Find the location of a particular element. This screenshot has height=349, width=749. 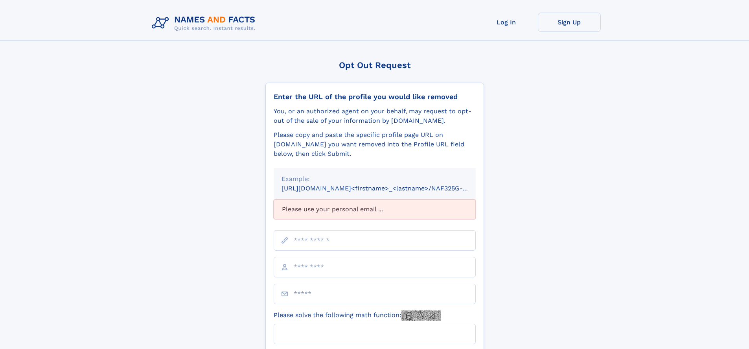

div: Example: is located at coordinates (374, 179).